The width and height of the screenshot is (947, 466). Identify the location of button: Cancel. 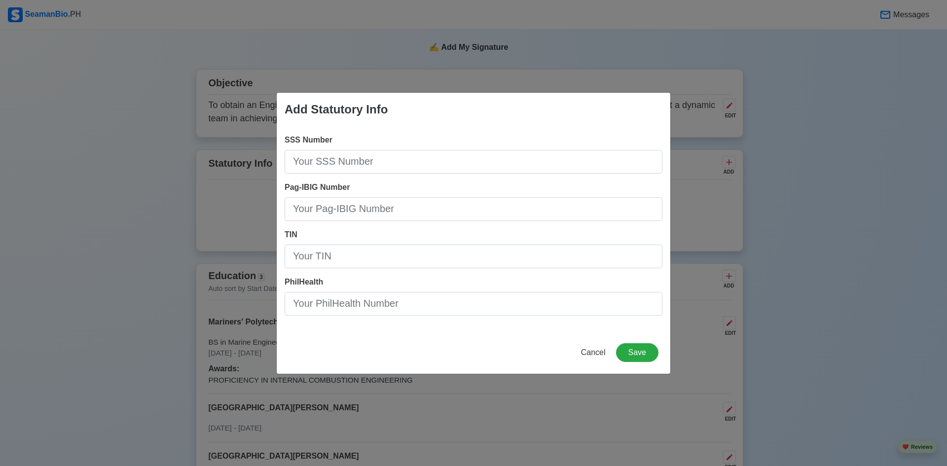
(594, 353).